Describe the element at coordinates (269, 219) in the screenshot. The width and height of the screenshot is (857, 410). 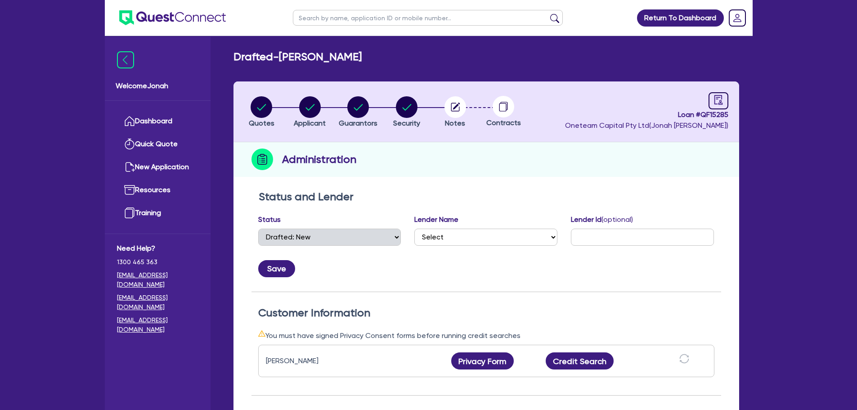
I see `label: Status` at that location.